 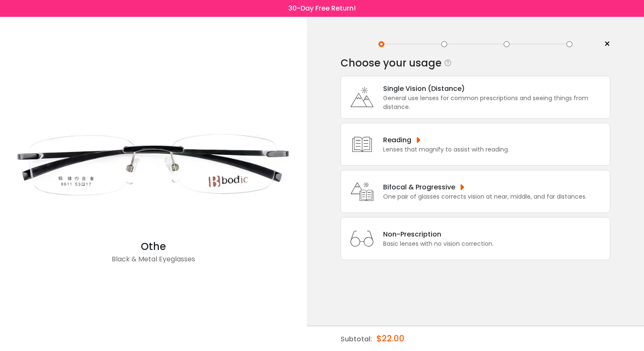 I want to click on div: Lenses that magnify to assist with reading., so click(x=446, y=150).